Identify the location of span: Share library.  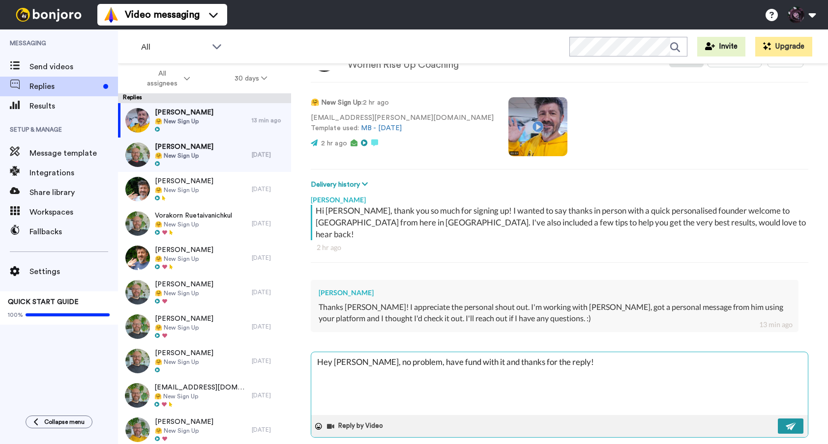
(74, 193).